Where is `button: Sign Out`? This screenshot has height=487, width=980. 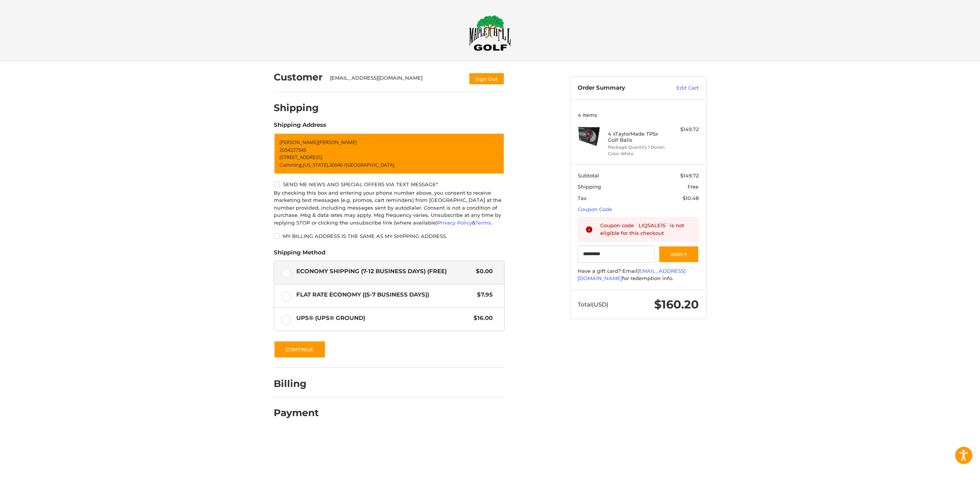
button: Sign Out is located at coordinates (487, 79).